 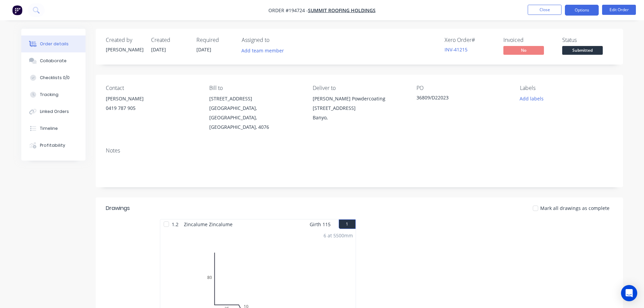 I want to click on div: Notes, so click(x=359, y=150).